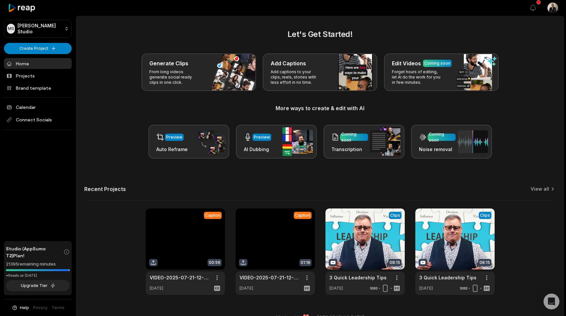 Image resolution: width=566 pixels, height=316 pixels. Describe the element at coordinates (172, 149) in the screenshot. I see `h3: Auto Reframe` at that location.